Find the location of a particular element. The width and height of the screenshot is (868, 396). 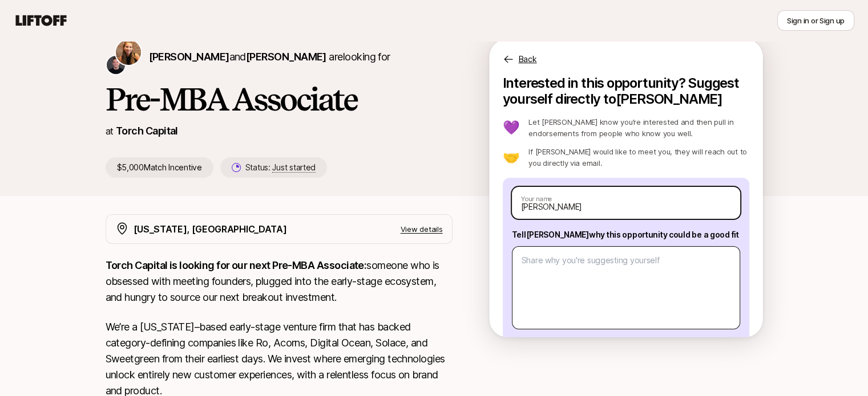

h1: Pre-MBA Associate is located at coordinates (280, 99).